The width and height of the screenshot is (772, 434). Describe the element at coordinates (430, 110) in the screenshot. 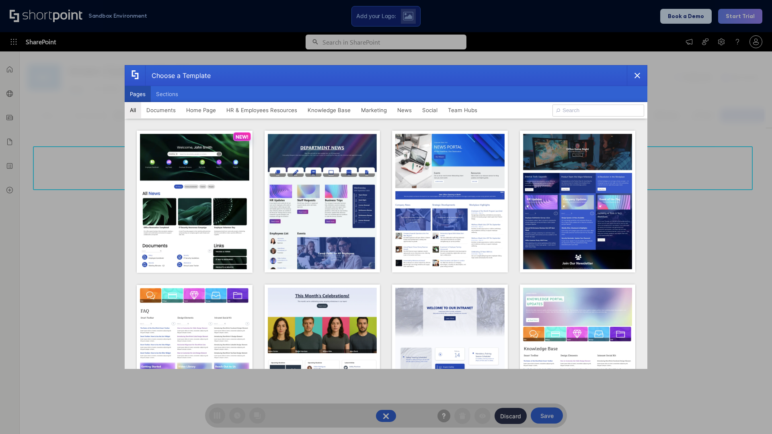

I see `button: Social` at that location.